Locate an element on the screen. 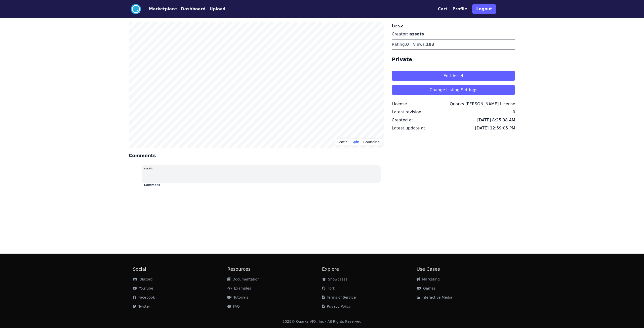 This screenshot has width=644, height=328. a: Marketplace is located at coordinates (159, 9).